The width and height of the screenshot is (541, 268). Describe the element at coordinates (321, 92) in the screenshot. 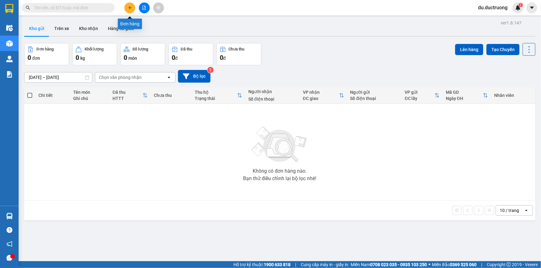

I see `div: VP nhận` at that location.